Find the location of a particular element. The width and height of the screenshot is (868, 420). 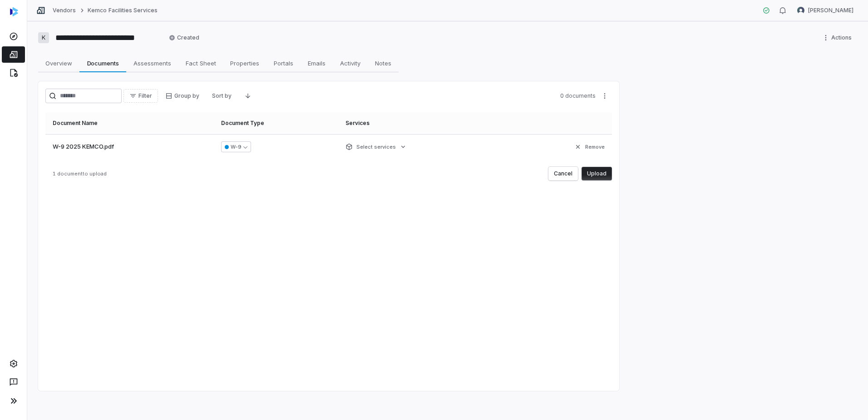

img: Brian Anderson avatar is located at coordinates (801, 11).